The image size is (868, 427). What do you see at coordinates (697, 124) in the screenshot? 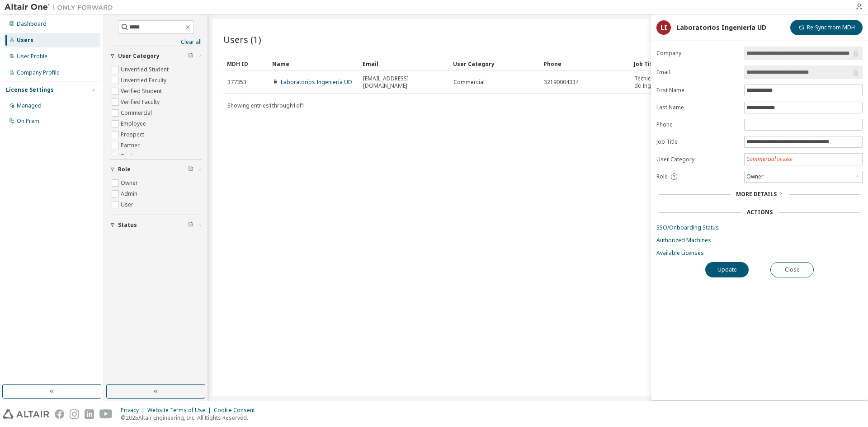
I see `label: Phone` at bounding box center [697, 124].